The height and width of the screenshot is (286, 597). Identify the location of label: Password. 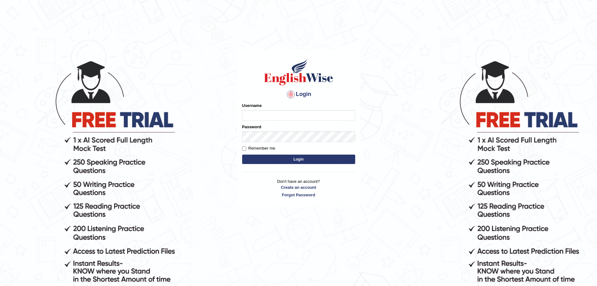
(251, 127).